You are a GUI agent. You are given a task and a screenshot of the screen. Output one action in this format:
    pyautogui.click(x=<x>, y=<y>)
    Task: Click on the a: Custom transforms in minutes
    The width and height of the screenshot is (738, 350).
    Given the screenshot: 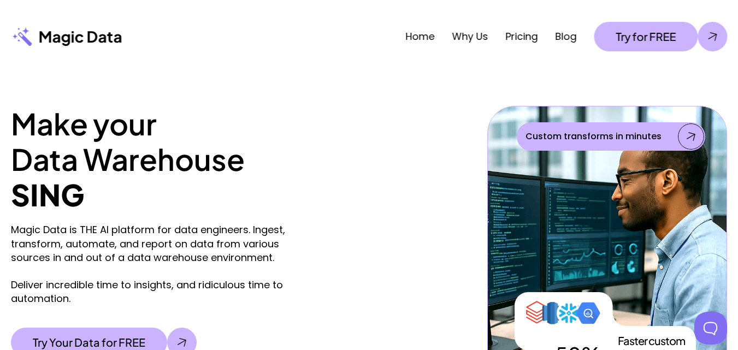 What is the action you would take?
    pyautogui.click(x=610, y=136)
    